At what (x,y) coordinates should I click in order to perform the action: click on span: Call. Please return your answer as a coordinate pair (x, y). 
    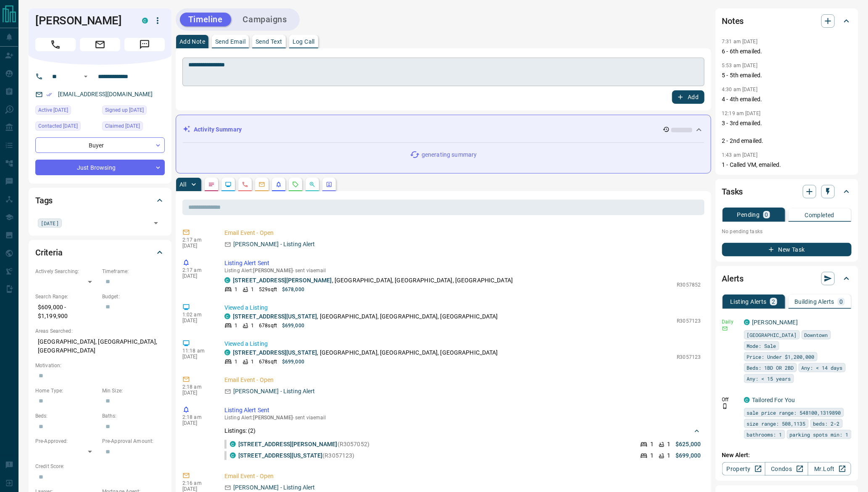
    Looking at the image, I should click on (55, 45).